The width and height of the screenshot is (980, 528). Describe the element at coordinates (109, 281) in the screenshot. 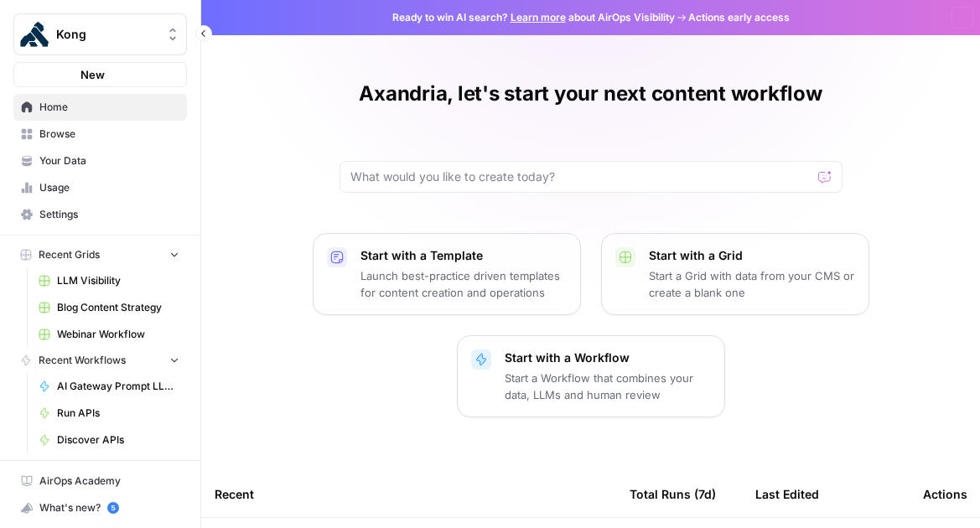

I see `a: LLM Visibility` at that location.